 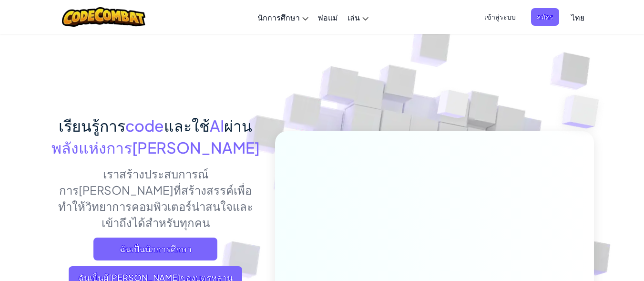 What do you see at coordinates (283, 17) in the screenshot?
I see `a: นักการศึกษา` at bounding box center [283, 17].